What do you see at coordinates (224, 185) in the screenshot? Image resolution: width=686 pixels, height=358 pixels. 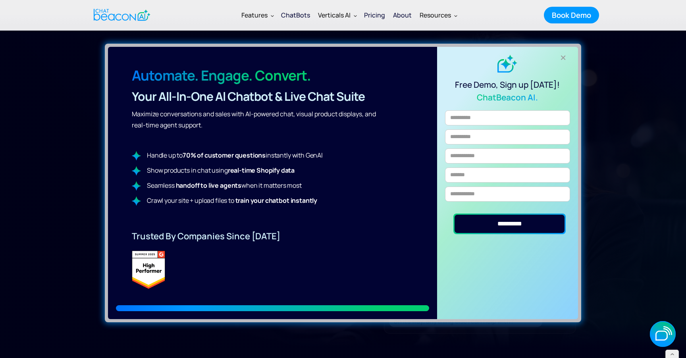 I see `div: Seamless when it matters most` at bounding box center [224, 185].